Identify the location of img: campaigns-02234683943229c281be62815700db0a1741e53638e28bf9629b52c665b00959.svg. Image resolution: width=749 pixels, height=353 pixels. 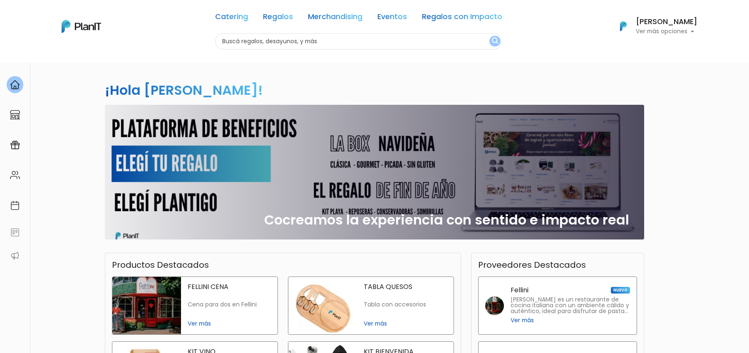
(15, 145).